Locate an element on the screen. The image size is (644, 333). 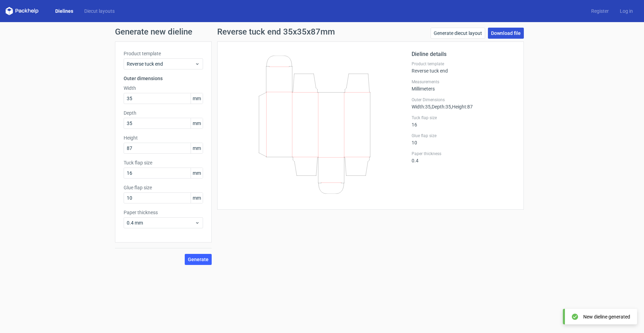
span: 0.4 mm is located at coordinates (161, 223).